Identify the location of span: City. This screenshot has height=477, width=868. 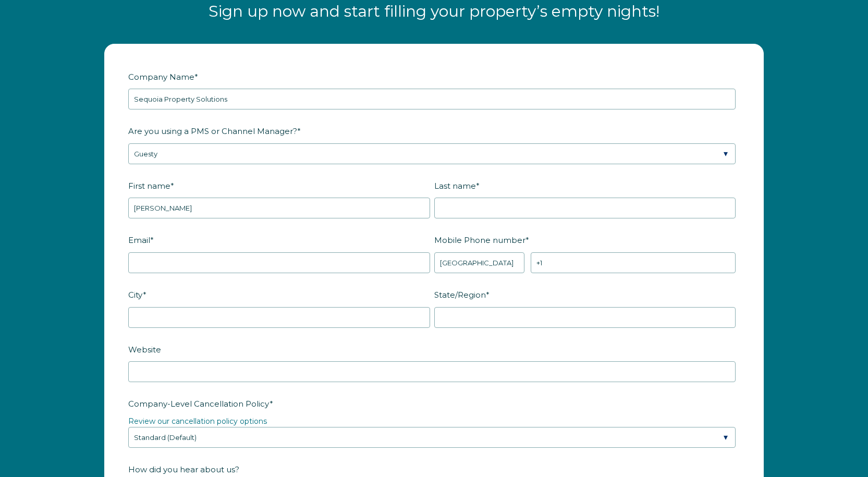
(136, 294).